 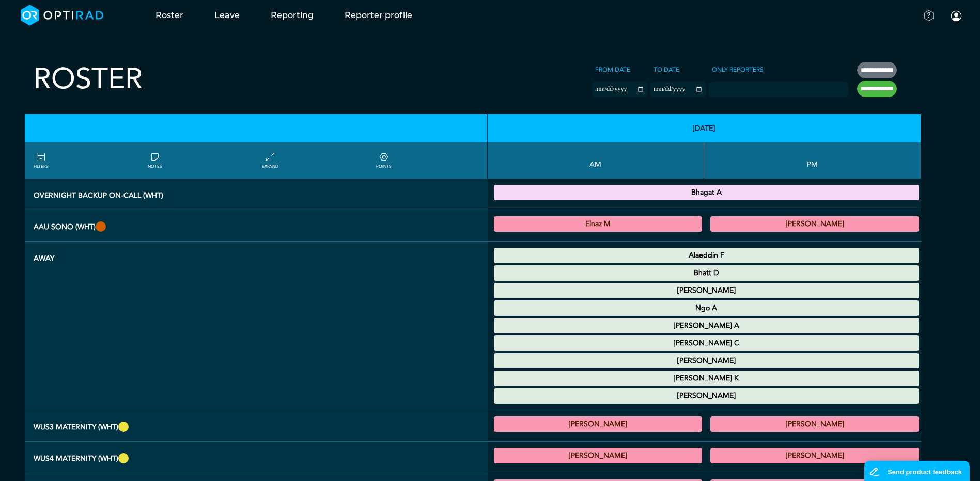 I want to click on a: collapse/expand expected points, so click(x=384, y=160).